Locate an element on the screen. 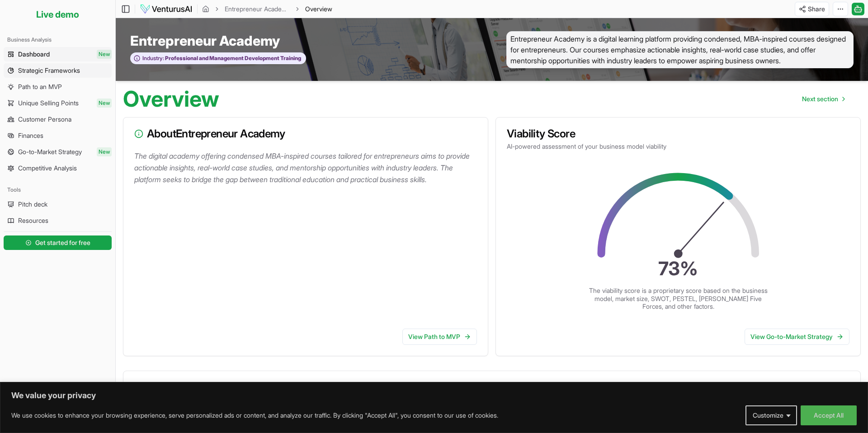 This screenshot has height=433, width=868. a: Entrepreneur Academy is located at coordinates (257, 9).